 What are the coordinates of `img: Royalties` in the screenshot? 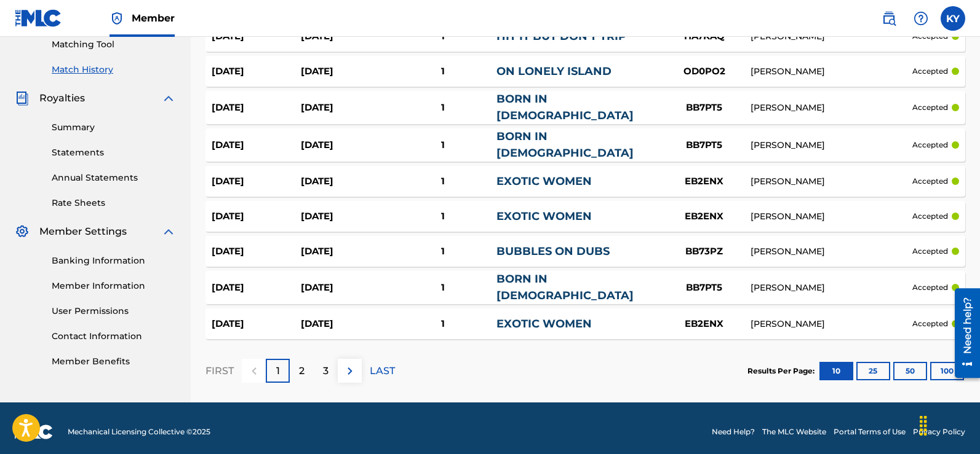 It's located at (22, 98).